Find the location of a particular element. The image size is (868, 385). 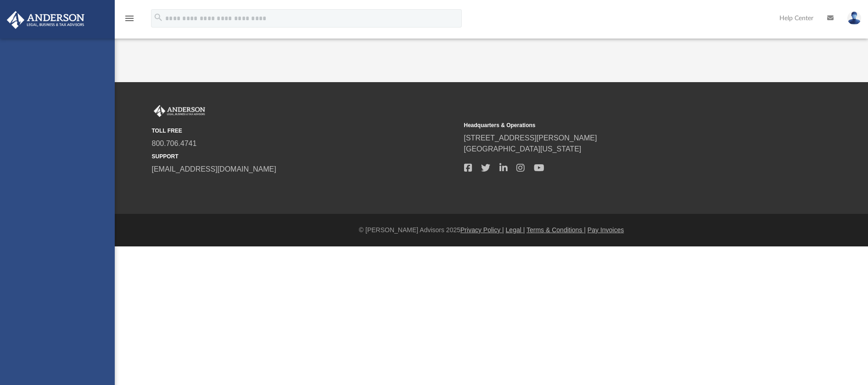

a: Terms & Conditions | is located at coordinates (556, 230).